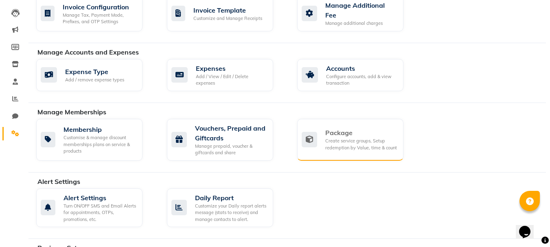 This screenshot has width=550, height=247. I want to click on div: Alert Settings, so click(100, 198).